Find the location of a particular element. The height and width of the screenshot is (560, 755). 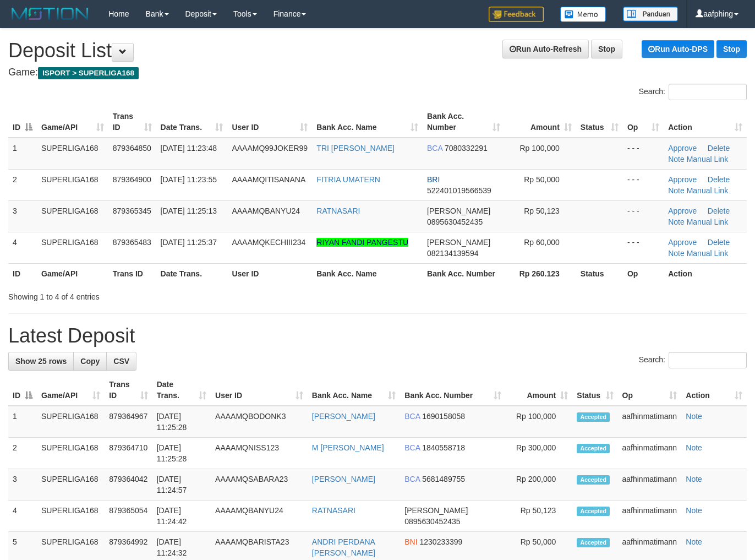

a: Manual Link is located at coordinates (708, 253).